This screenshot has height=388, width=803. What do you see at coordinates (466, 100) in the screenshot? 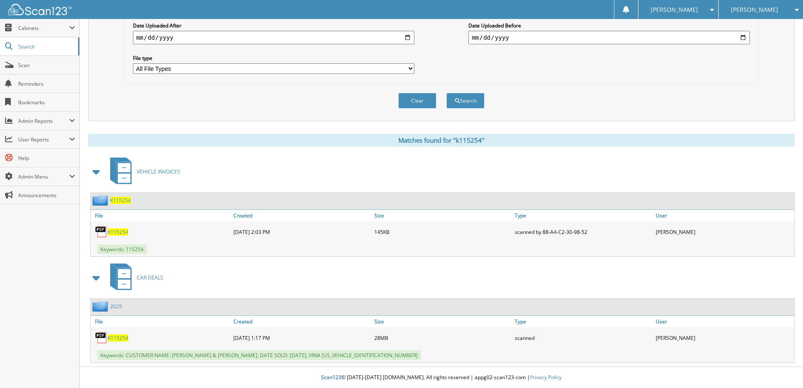
I see `button: Search` at bounding box center [466, 100].